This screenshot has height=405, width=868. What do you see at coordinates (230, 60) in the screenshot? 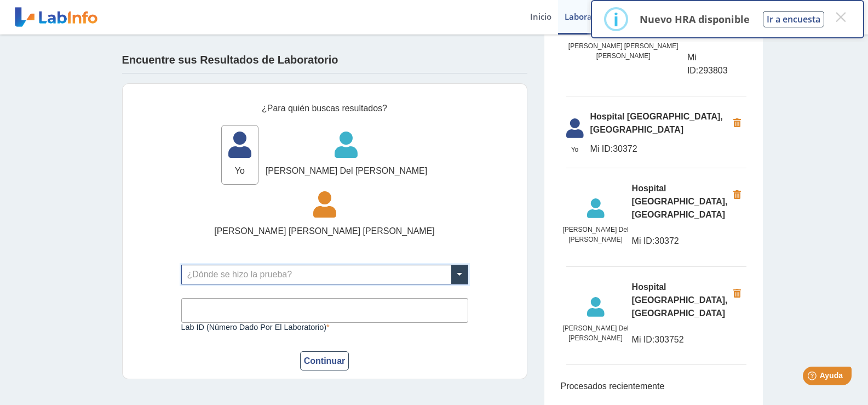
I see `h4: Encuentre sus Resultados de Laboratorio` at bounding box center [230, 60].